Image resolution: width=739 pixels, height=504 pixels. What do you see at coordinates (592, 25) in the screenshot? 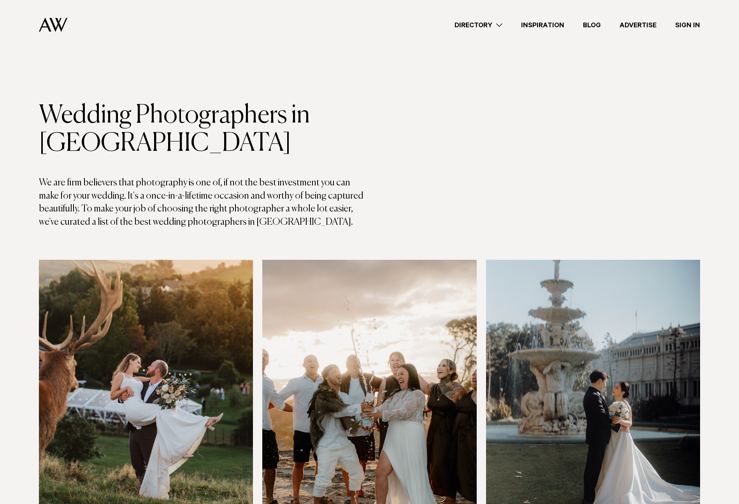
I see `a: Blog` at bounding box center [592, 25].